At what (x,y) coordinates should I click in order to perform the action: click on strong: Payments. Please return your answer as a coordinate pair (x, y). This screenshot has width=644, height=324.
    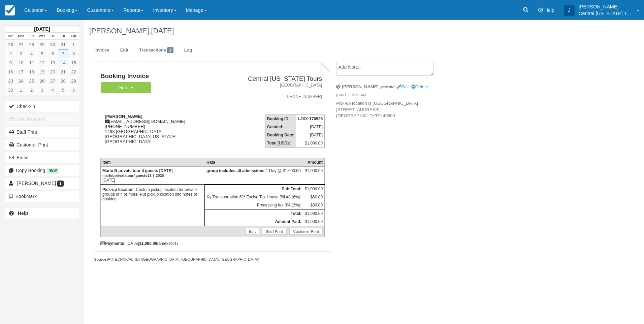
    Looking at the image, I should click on (112, 244).